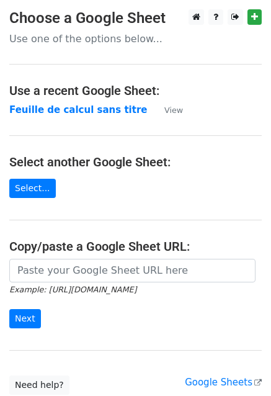 The image size is (271, 396). I want to click on input: Next, so click(25, 318).